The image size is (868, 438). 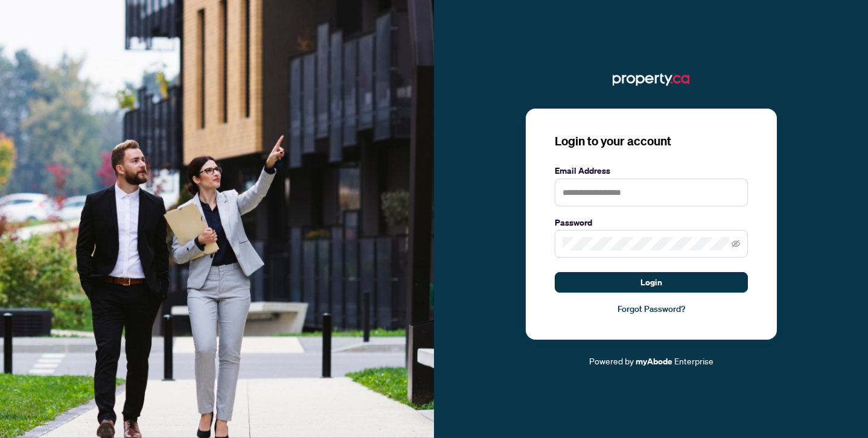 What do you see at coordinates (693, 361) in the screenshot?
I see `span: Enterprise` at bounding box center [693, 361].